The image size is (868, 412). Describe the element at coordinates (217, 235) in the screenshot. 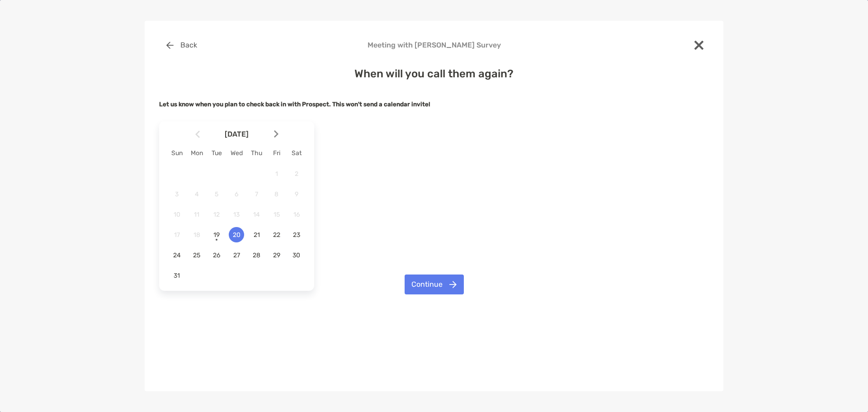

I see `span: 19` at that location.